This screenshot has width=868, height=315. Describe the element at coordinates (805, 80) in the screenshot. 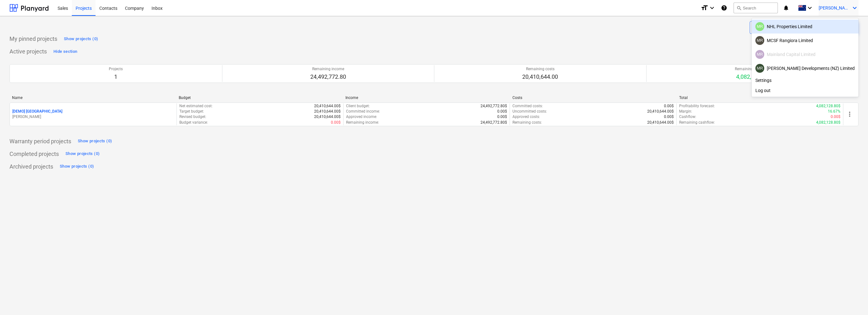

I see `div: Settings` at that location.